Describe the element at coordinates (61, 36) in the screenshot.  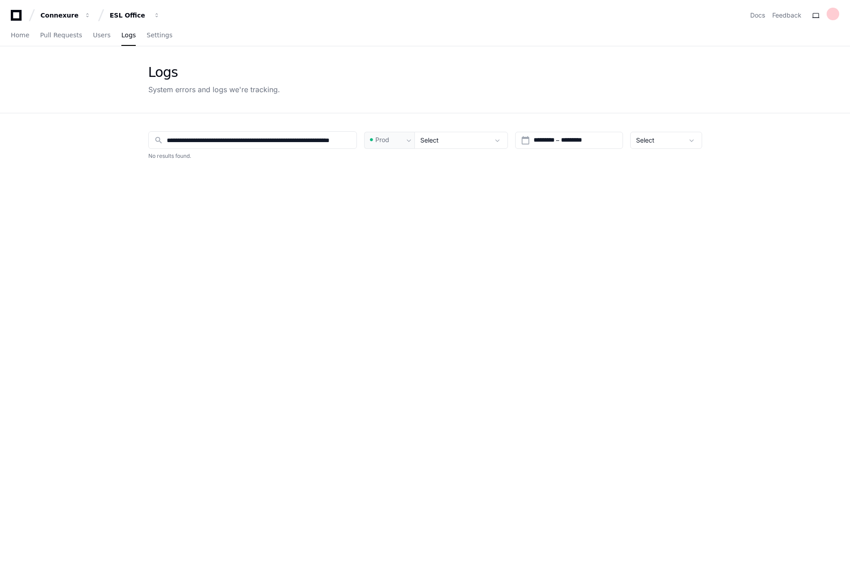
I see `a: Pull Requests` at that location.